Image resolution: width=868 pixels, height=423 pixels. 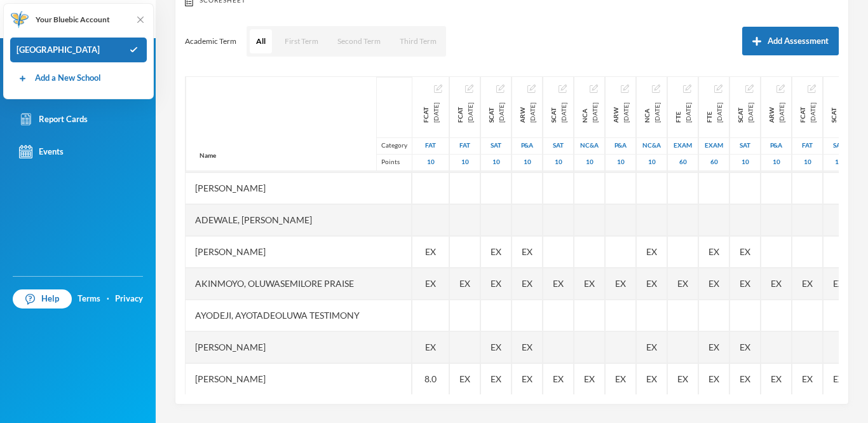 I want to click on div: Akinmoyo, Oluwasemilore Praise, so click(x=299, y=284).